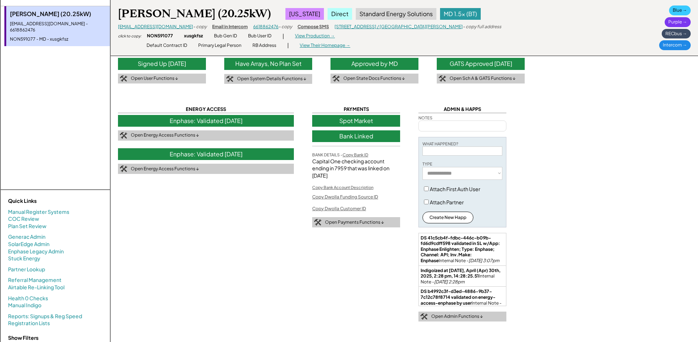  What do you see at coordinates (448, 218) in the screenshot?
I see `button: Create New Happ` at bounding box center [448, 218].